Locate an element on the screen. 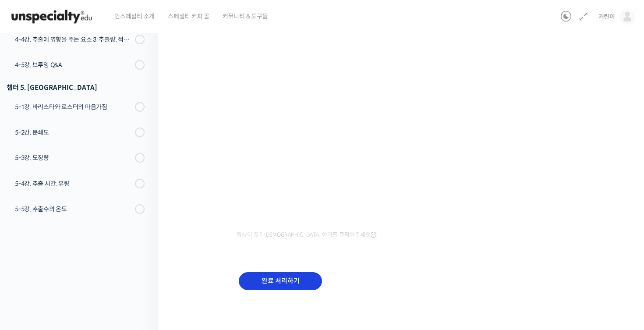  div: 5-4강. 추출 시간, 유량 is located at coordinates (74, 184).